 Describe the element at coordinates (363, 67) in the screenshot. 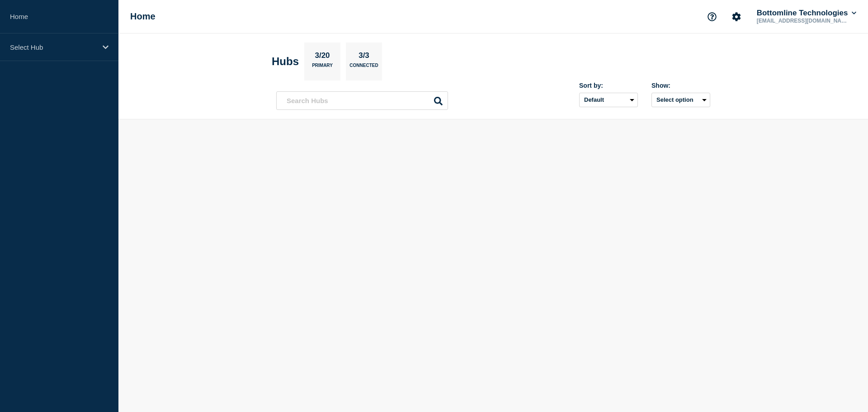

I see `p: Connected` at that location.